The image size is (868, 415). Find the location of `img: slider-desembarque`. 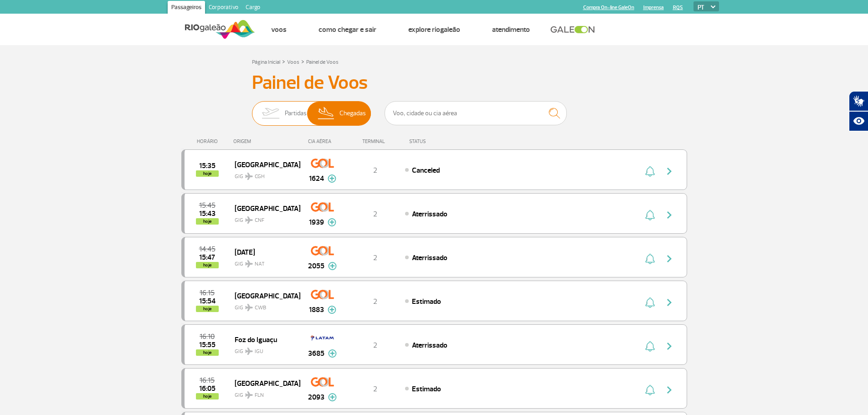

img: slider-desembarque is located at coordinates (326, 113).